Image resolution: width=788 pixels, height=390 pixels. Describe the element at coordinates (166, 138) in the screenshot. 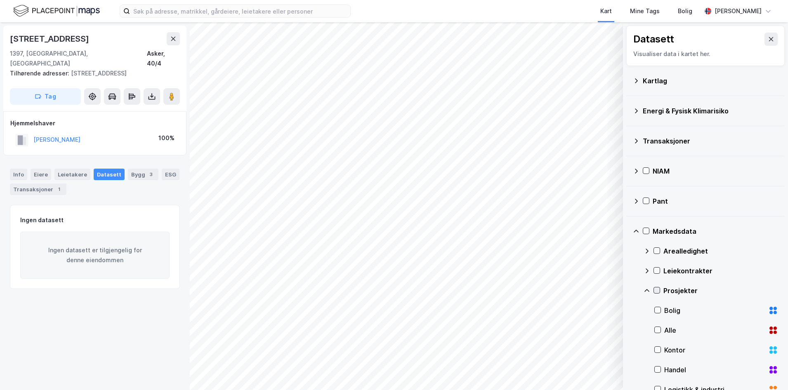

I see `div: 100%` at that location.